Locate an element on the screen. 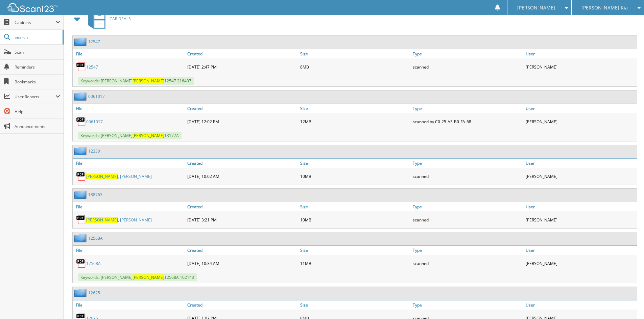 The width and height of the screenshot is (644, 319). span: Announcements is located at coordinates (37, 126).